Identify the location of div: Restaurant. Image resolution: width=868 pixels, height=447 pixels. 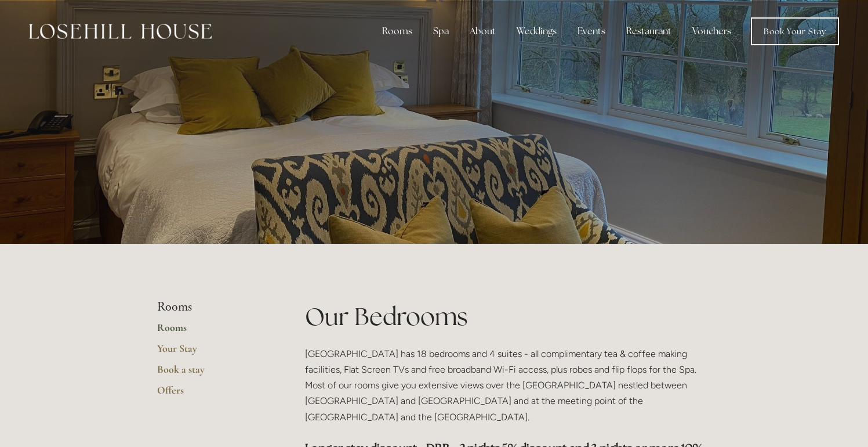
(649, 32).